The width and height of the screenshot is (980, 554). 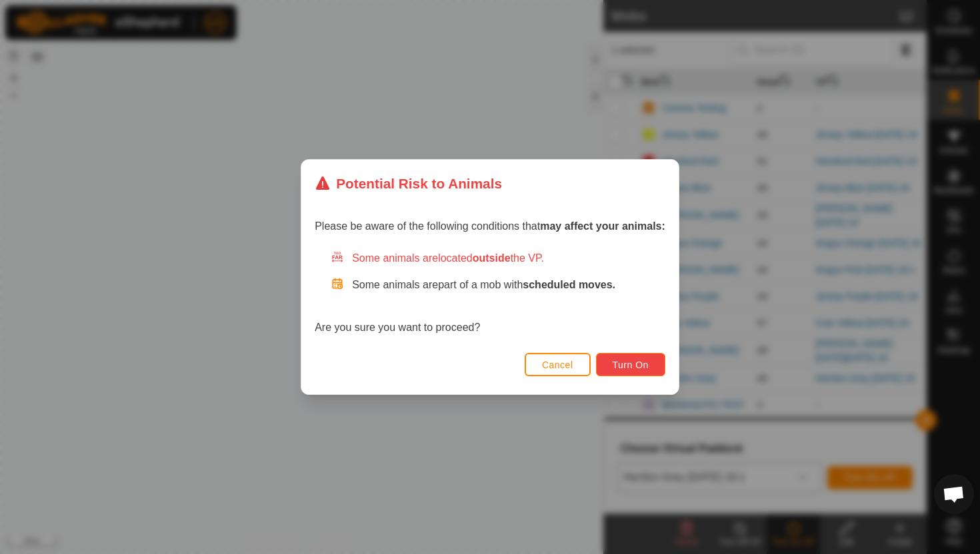 I want to click on div: Open chat, so click(x=954, y=495).